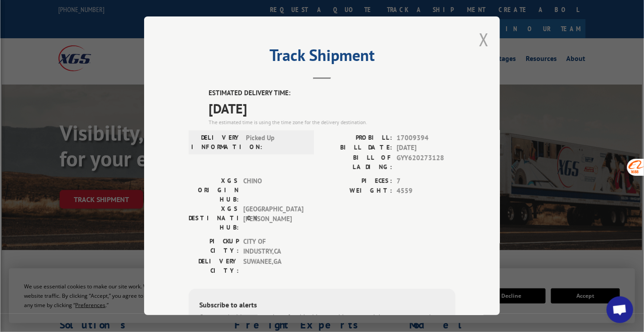 This screenshot has width=644, height=332. I want to click on span: CITY OF INDUSTRY , CA, so click(273, 246).